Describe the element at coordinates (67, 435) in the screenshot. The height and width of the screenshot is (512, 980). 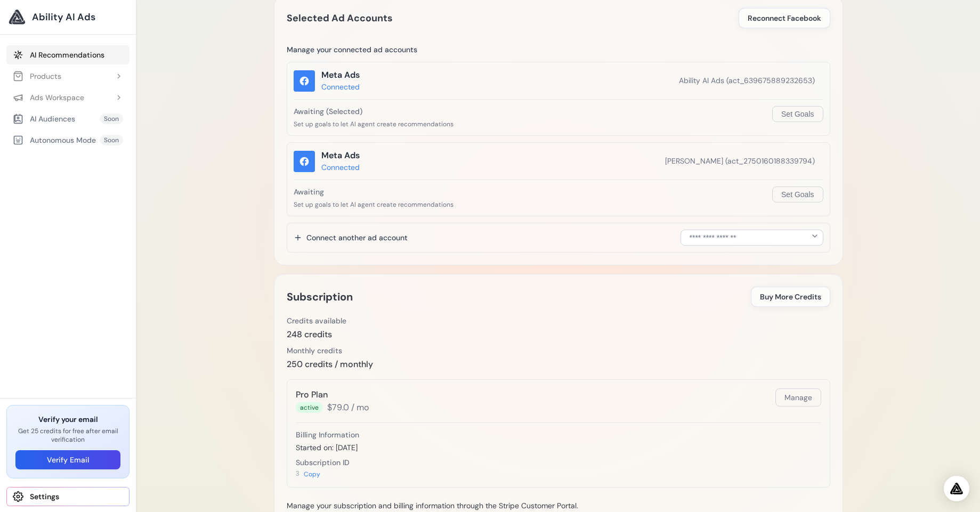
I see `p: Get 25 credits for free after email verification` at that location.